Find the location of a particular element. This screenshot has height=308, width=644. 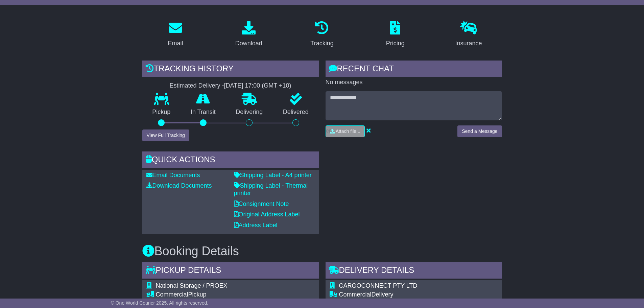

a: Shipping Label - Thermal printer is located at coordinates (271, 189).